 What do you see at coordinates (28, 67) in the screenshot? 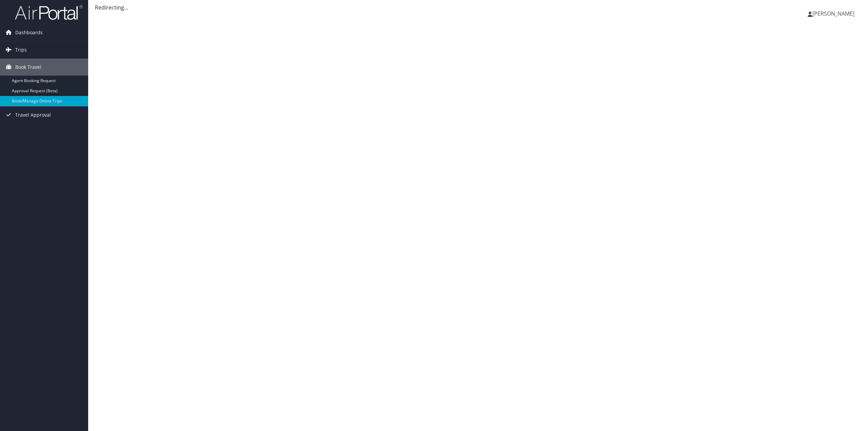
I see `span: Book Travel` at bounding box center [28, 67].